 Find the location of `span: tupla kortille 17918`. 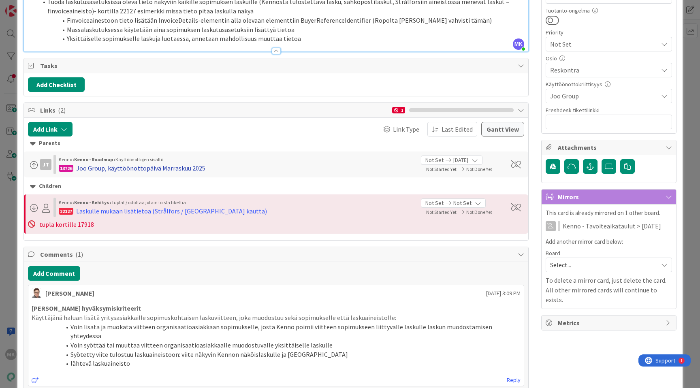

span: tupla kortille 17918 is located at coordinates (66, 224).